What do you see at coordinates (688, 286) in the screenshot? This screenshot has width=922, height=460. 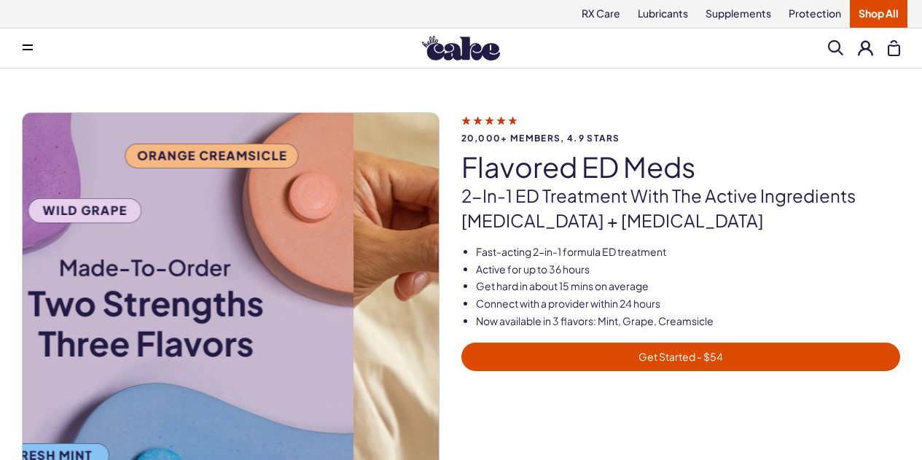 I see `li: Get hard in about 15 mins on average` at bounding box center [688, 286].